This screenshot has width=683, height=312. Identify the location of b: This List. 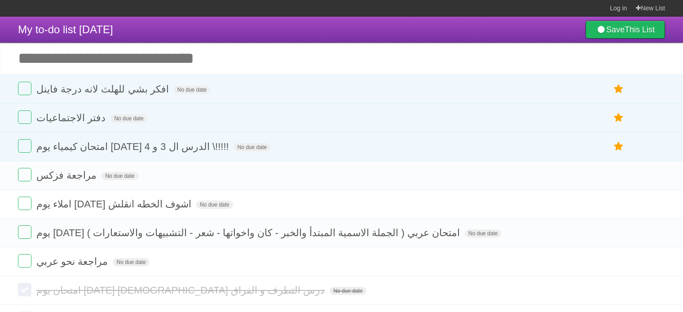
(639, 30).